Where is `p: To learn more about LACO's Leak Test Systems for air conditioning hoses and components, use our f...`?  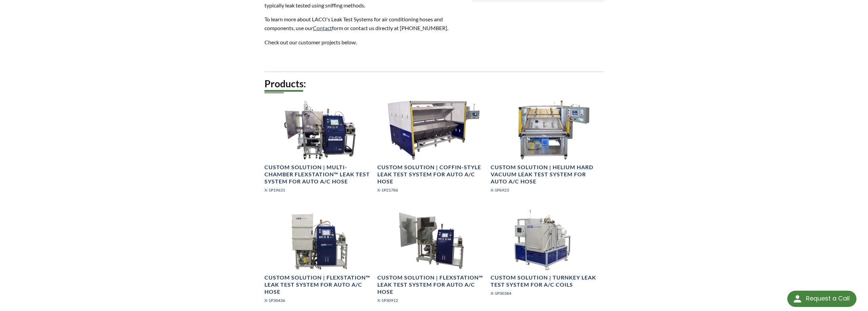
p: To learn more about LACO's Leak Test Systems for air conditioning hoses and components, use our f... is located at coordinates (364, 24).